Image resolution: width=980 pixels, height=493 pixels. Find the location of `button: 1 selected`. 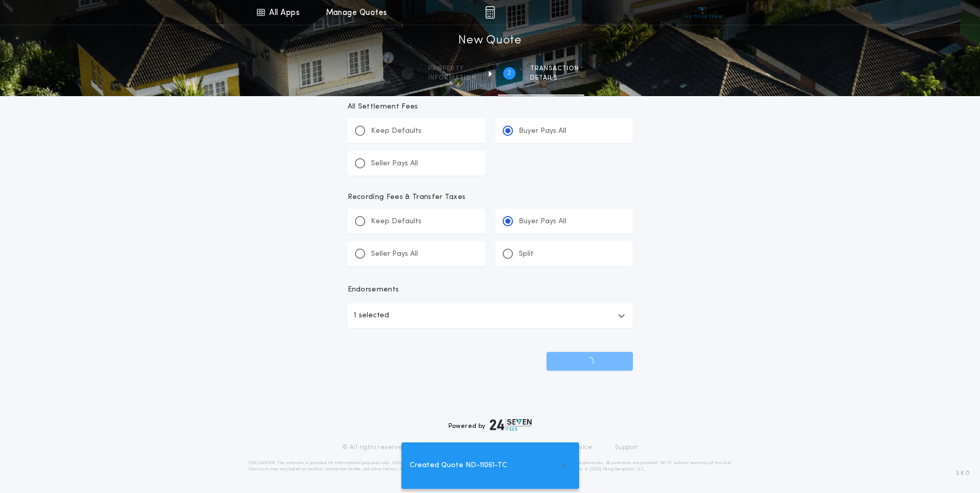

button: 1 selected is located at coordinates (490, 316).